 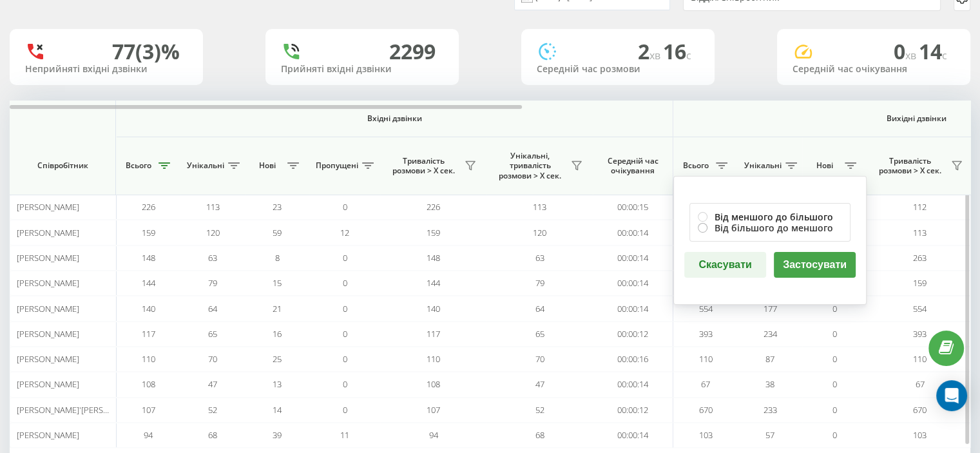 What do you see at coordinates (277, 207) in the screenshot?
I see `span: 23` at bounding box center [277, 207].